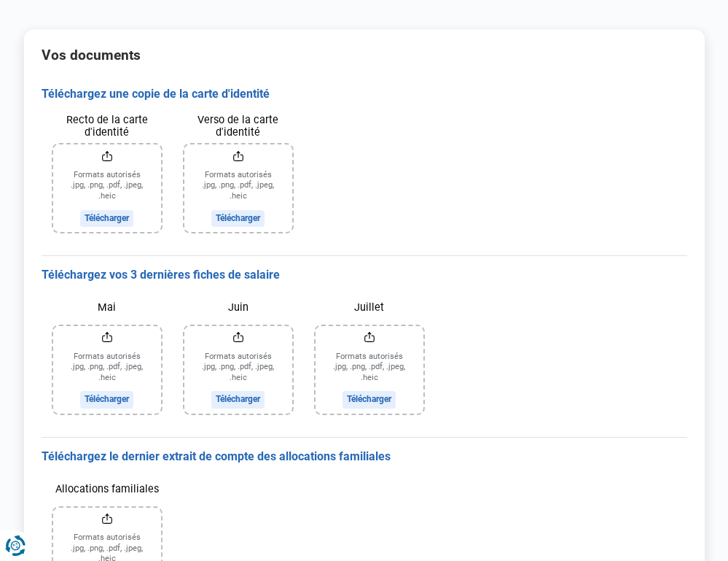 The image size is (728, 561). Describe the element at coordinates (364, 457) in the screenshot. I see `h3: Téléchargez le dernier extrait de compte des allocations familiales` at that location.